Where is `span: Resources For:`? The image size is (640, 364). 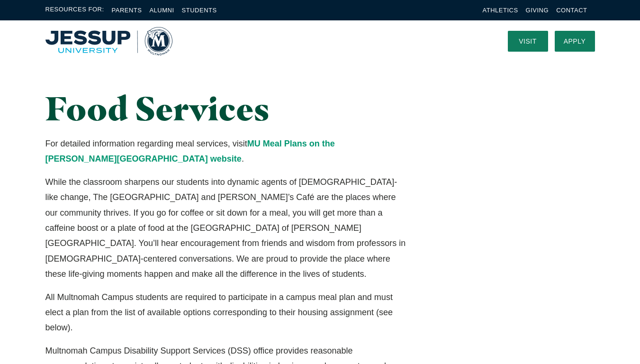
span: Resources For: is located at coordinates (75, 10).